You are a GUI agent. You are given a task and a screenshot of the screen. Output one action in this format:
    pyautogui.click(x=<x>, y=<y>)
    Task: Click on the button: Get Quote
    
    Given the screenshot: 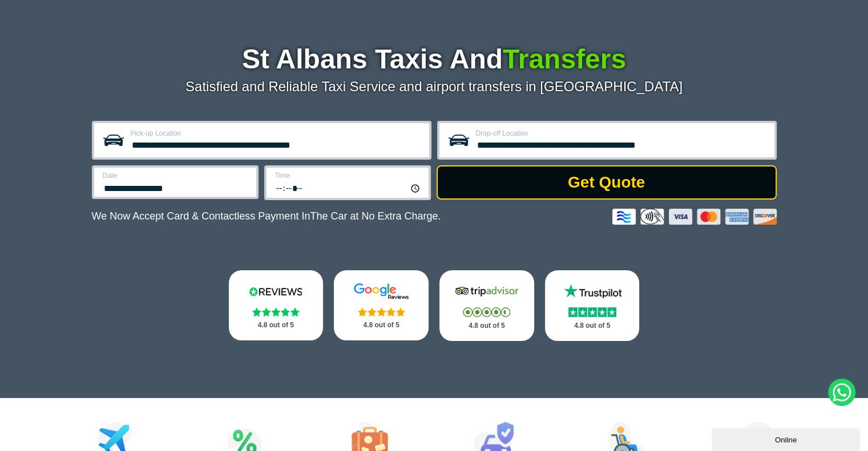 What is the action you would take?
    pyautogui.click(x=607, y=183)
    